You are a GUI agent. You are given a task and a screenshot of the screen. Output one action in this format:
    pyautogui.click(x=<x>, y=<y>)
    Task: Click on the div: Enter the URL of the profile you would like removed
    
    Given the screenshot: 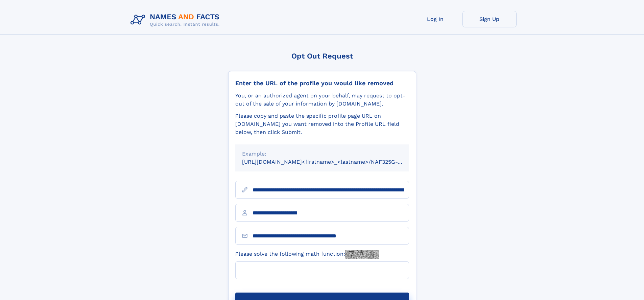 What is the action you would take?
    pyautogui.click(x=322, y=83)
    